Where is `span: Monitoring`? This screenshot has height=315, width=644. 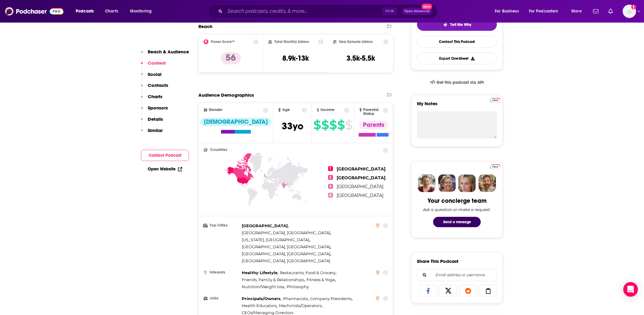 span: Monitoring is located at coordinates (140, 11).